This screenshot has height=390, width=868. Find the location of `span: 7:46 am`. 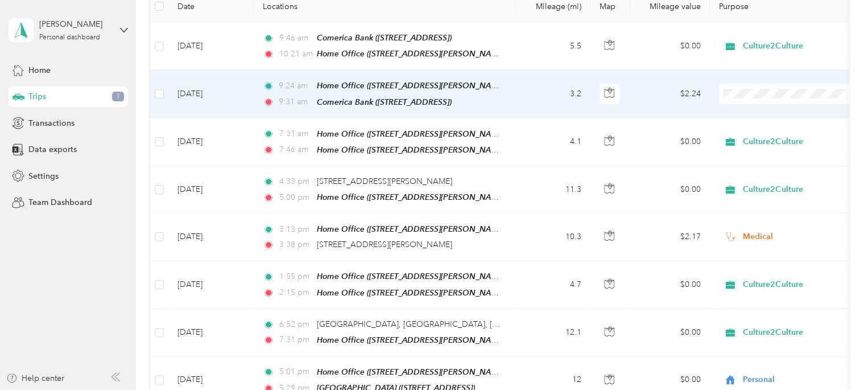

span: 7:46 am is located at coordinates (295, 150).